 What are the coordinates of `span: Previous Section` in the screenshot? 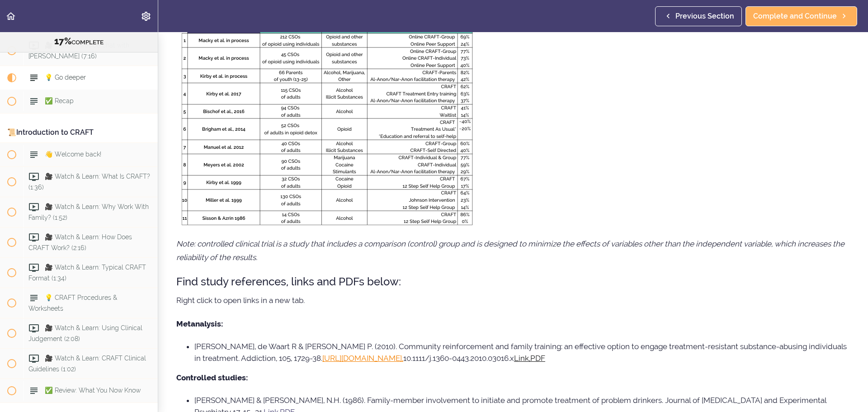 It's located at (705, 16).